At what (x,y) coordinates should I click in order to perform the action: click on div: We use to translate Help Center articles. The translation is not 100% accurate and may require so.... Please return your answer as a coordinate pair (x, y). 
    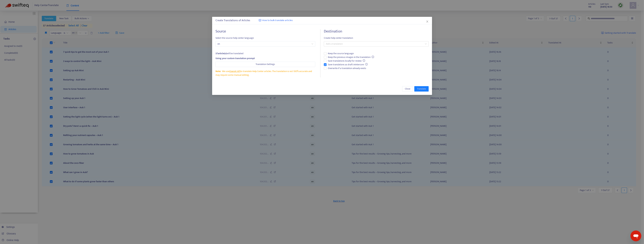
    Looking at the image, I should click on (265, 73).